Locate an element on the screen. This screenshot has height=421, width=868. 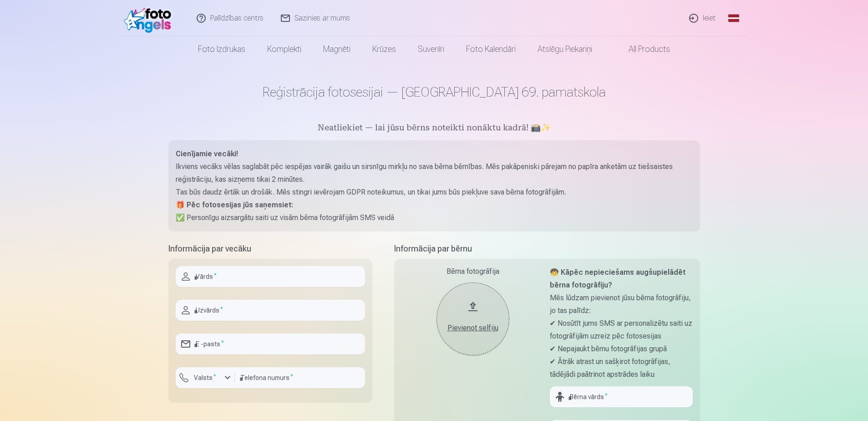
strong: 🧒 Kāpēc nepieciešams augšupielādēt bērna fotogrāfiju? is located at coordinates (618, 278).